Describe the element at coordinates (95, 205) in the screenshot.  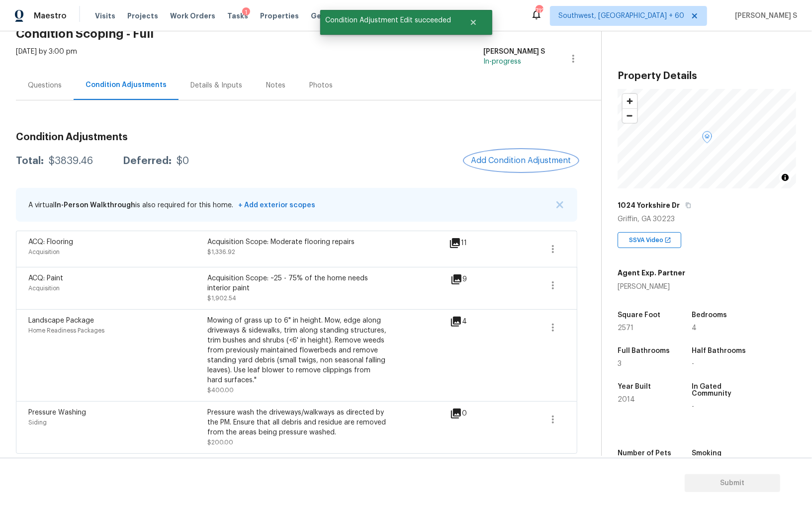
I see `span: In-Person Walkthrough` at that location.